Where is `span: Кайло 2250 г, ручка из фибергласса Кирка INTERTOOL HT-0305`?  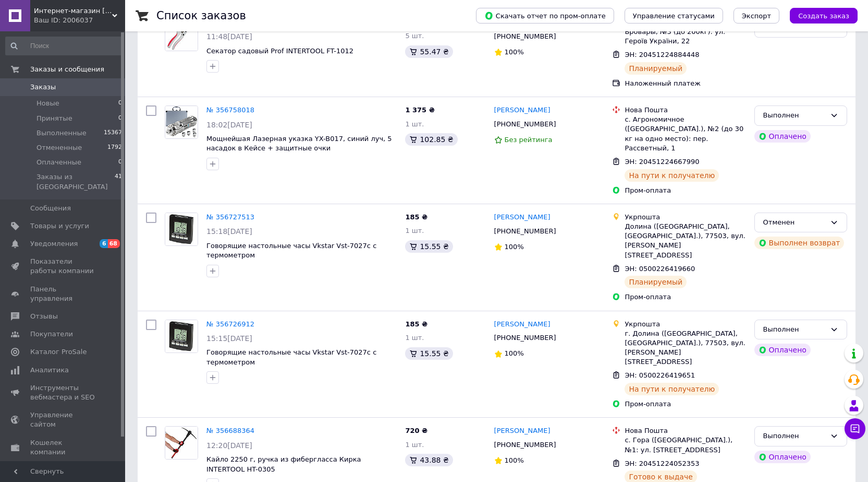
span: Кайло 2250 г, ручка из фибергласса Кирка INTERTOOL HT-0305 is located at coordinates (284, 464).